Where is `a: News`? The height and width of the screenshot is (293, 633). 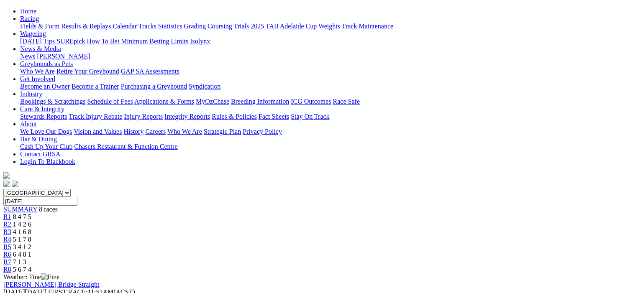 a: News is located at coordinates (28, 56).